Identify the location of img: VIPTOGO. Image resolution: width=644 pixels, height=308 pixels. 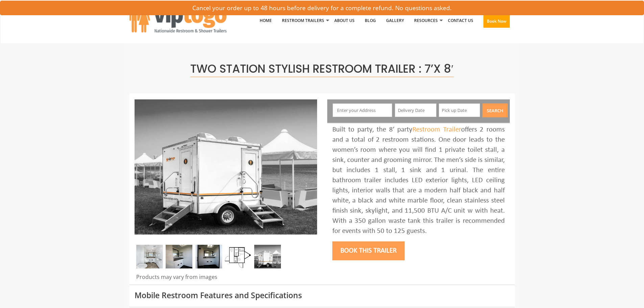
(178, 19).